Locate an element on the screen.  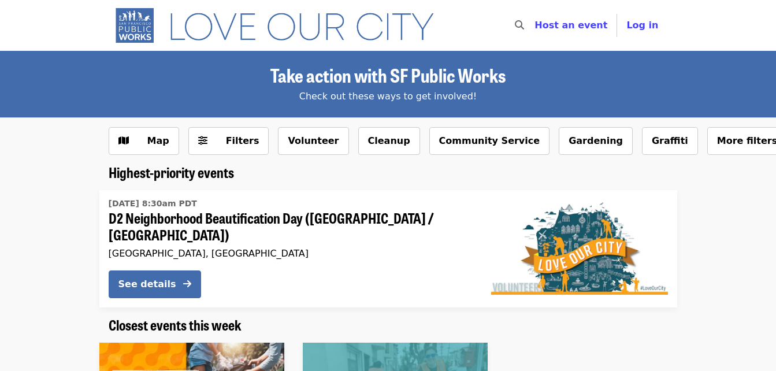
button: Gardening is located at coordinates (596, 141).